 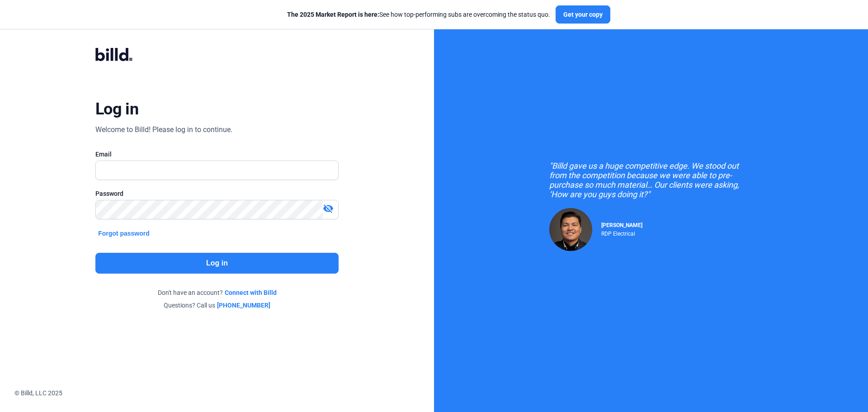 I want to click on div: Password, so click(x=217, y=193).